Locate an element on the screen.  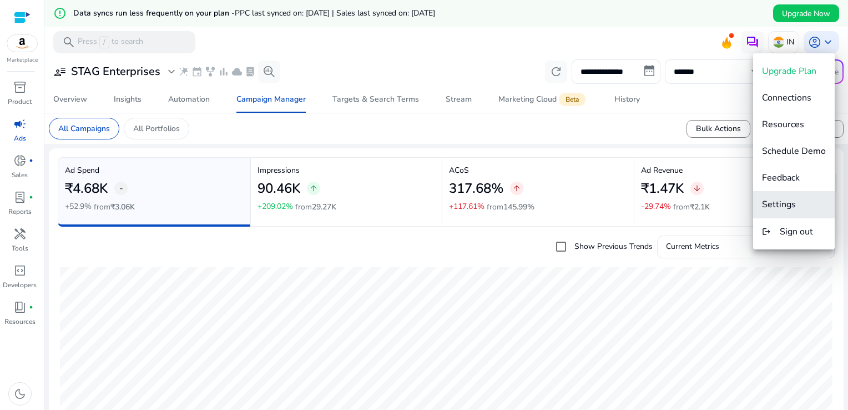
span: Settings is located at coordinates (779, 204).